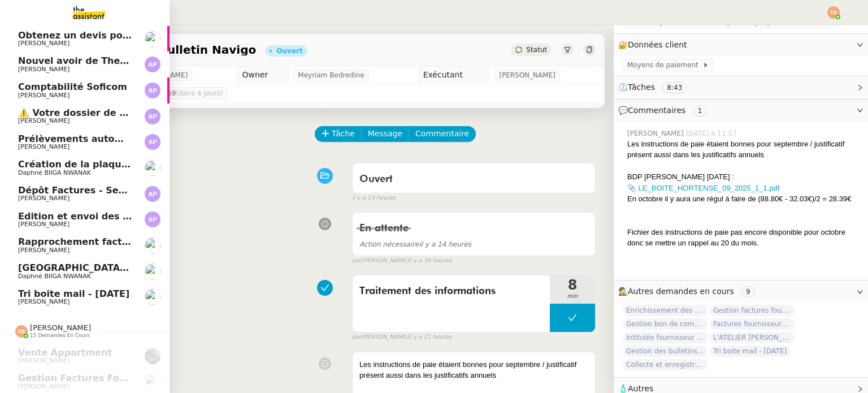 The height and width of the screenshot is (393, 868). Describe the element at coordinates (451, 291) in the screenshot. I see `span: Traitement des informations` at that location.